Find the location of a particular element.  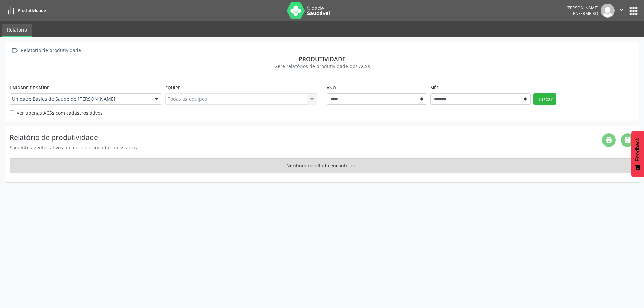

span: Enfermeiro is located at coordinates (585, 13).